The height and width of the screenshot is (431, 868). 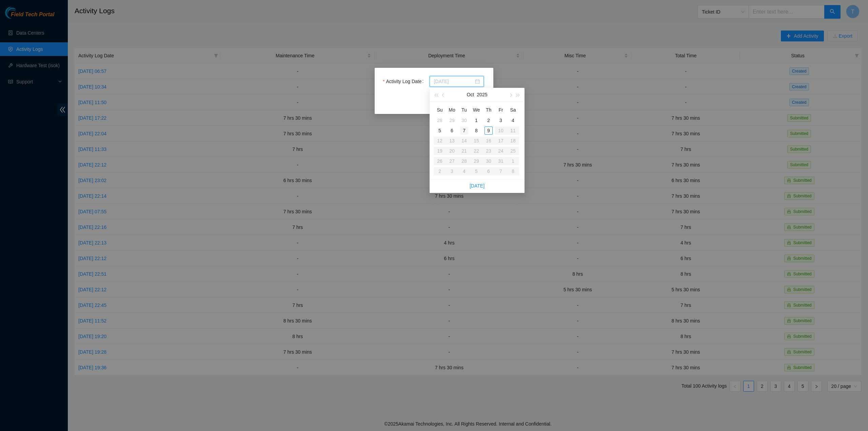 What do you see at coordinates (464, 110) in the screenshot?
I see `th: Tu` at bounding box center [464, 110].